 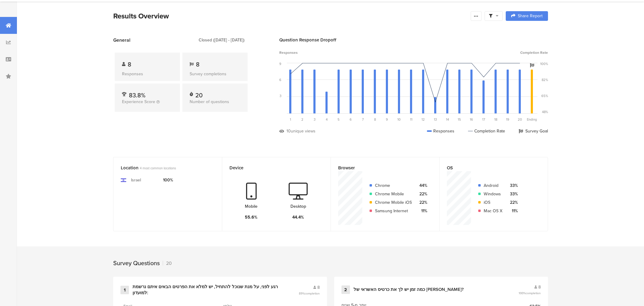 I want to click on span: 14, so click(x=447, y=120).